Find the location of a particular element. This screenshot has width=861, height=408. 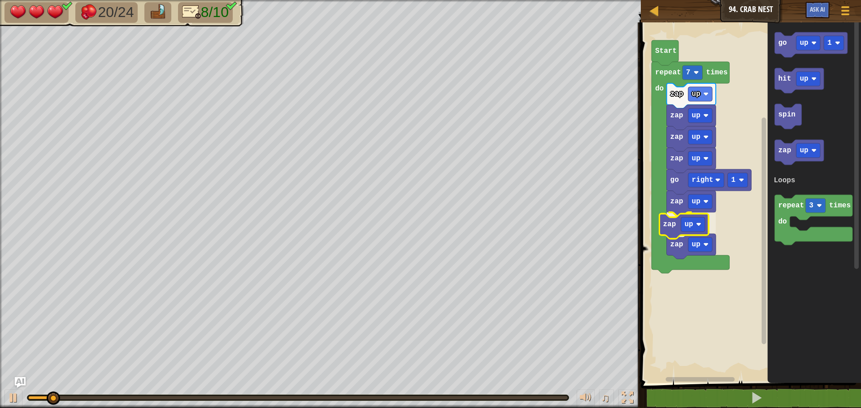

text: 3 is located at coordinates (811, 206).